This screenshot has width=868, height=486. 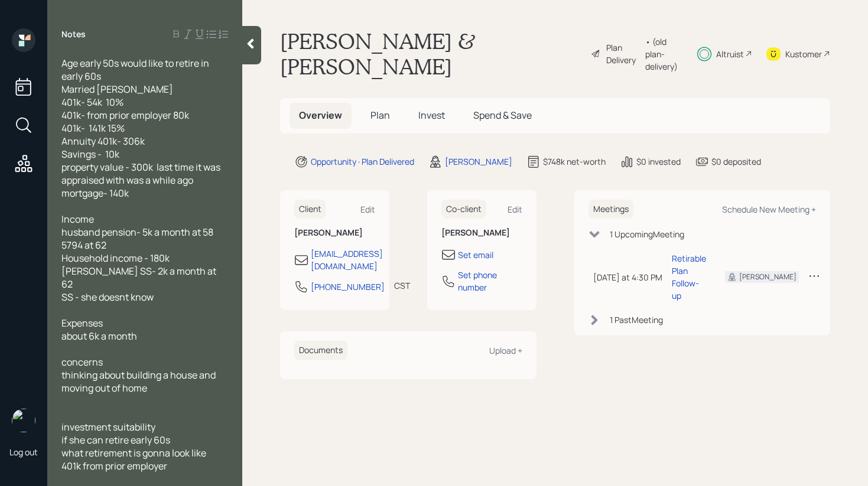 I want to click on div: • (old plan-delivery), so click(x=664, y=54).